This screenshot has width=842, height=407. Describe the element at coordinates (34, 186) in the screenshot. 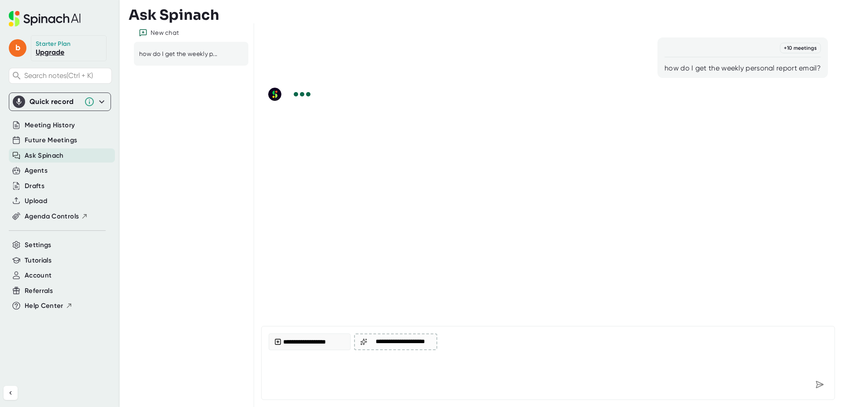

I see `div: Drafts` at that location.